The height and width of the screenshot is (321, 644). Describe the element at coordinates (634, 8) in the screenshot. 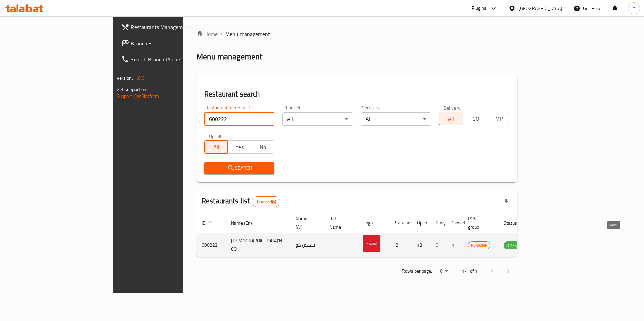

I see `span: Y` at that location.